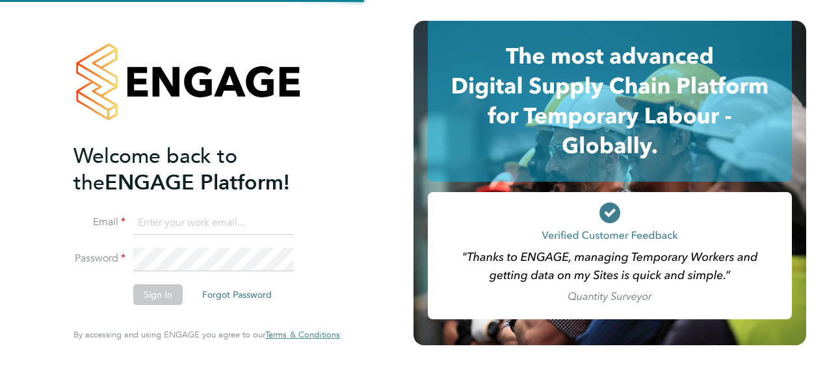 Image resolution: width=827 pixels, height=366 pixels. Describe the element at coordinates (155, 170) in the screenshot. I see `span: Welcome back to the` at that location.